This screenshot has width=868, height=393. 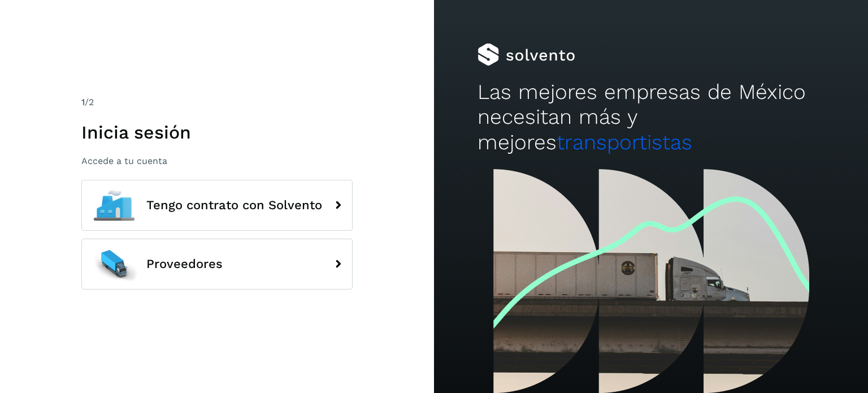 I want to click on div: /2, so click(x=217, y=102).